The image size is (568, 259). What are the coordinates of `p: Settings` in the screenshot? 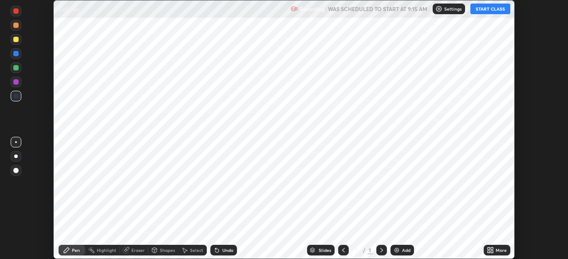 It's located at (452, 9).